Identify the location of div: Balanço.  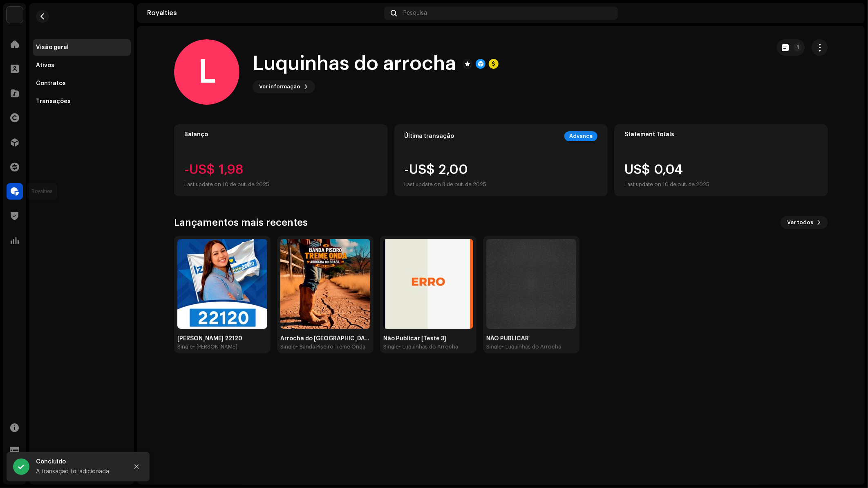
(280, 134).